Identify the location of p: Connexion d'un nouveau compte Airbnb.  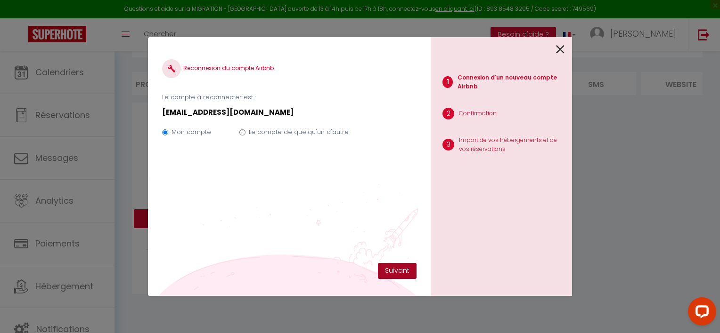
(511, 82).